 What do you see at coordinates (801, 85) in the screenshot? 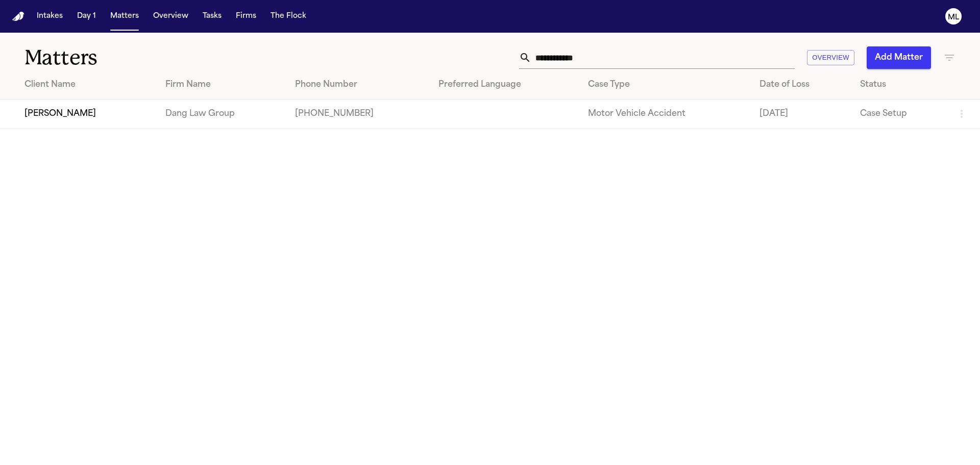
I see `div: Date of Loss` at bounding box center [801, 85].